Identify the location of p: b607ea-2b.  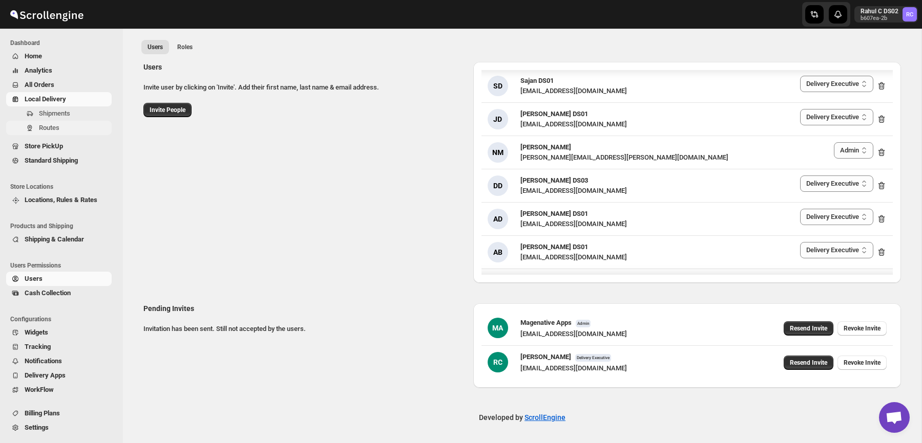
(879, 18).